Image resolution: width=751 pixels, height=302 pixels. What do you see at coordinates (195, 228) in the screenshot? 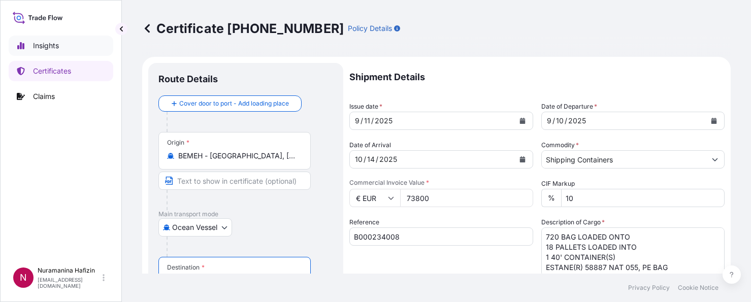
I see `button: Select transport` at bounding box center [195, 228].